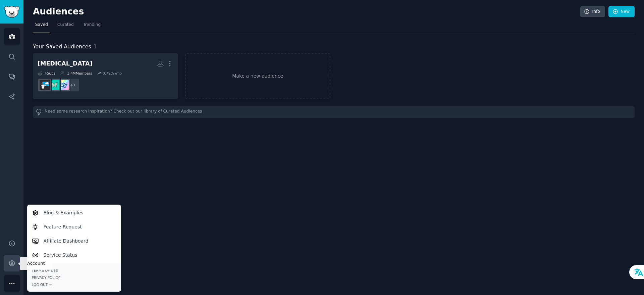  What do you see at coordinates (74, 285) in the screenshot?
I see `div: Log Out →` at bounding box center [74, 285].